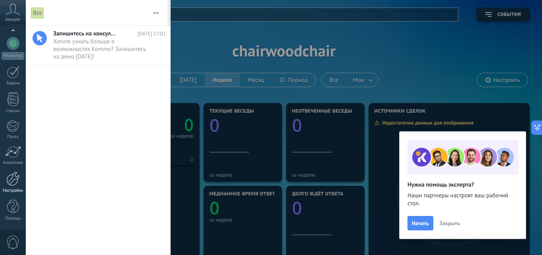 Image resolution: width=542 pixels, height=255 pixels. What do you see at coordinates (13, 111) in the screenshot?
I see `div: Списки` at bounding box center [13, 111].